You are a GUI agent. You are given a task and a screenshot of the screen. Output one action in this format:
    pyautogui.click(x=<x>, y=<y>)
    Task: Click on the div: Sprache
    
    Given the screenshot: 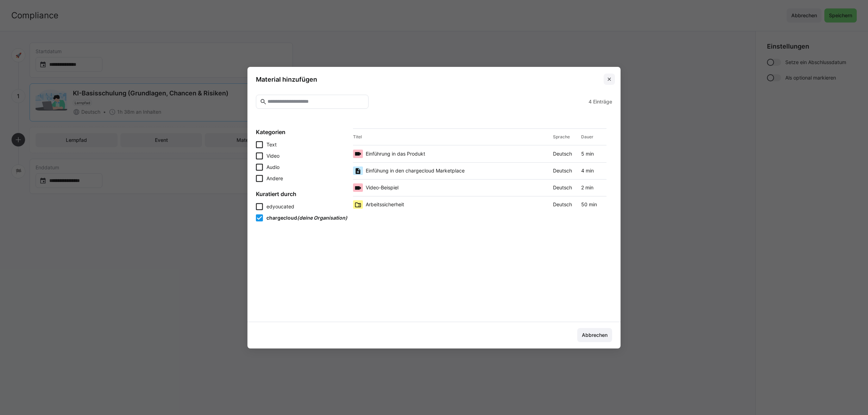 What is the action you would take?
    pyautogui.click(x=565, y=137)
    